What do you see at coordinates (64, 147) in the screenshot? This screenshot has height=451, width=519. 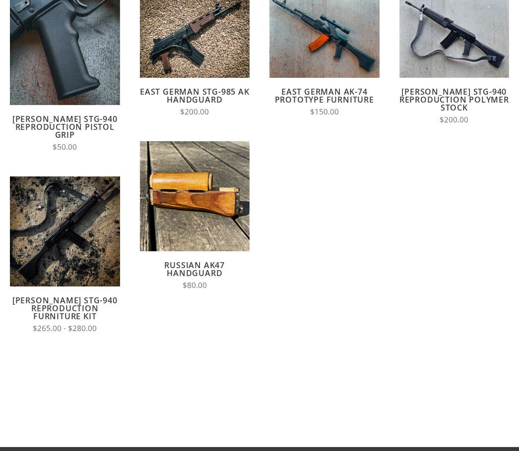 I see `span: $50.00` at bounding box center [64, 147].